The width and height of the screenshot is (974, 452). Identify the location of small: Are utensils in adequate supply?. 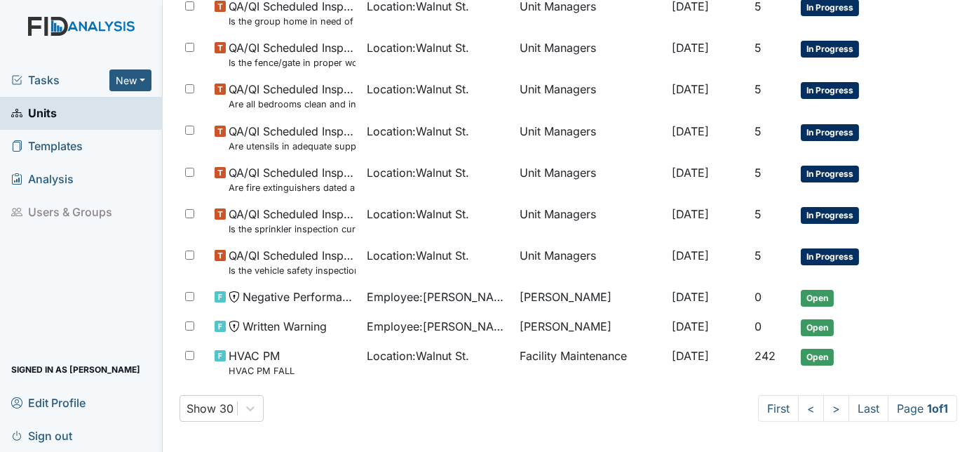
(292, 146).